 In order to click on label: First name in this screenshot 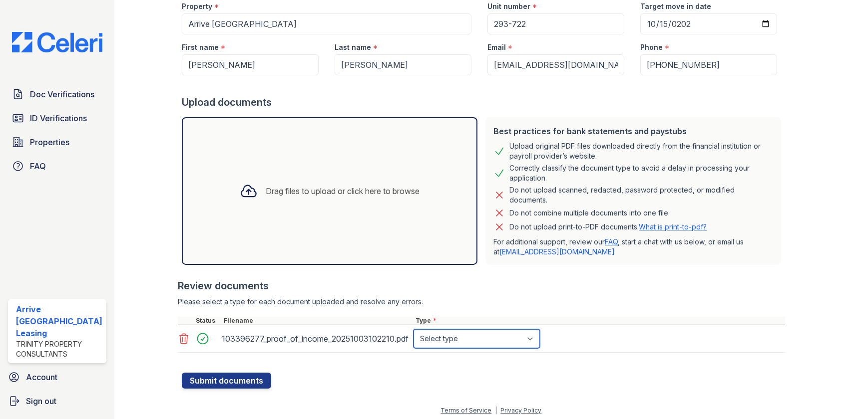, I will do `click(200, 47)`.